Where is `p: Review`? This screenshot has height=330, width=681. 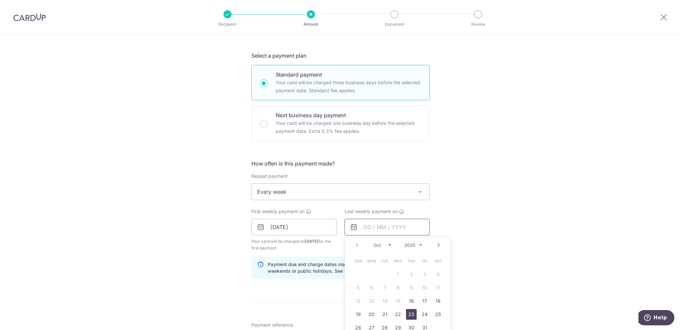 p: Review is located at coordinates (478, 24).